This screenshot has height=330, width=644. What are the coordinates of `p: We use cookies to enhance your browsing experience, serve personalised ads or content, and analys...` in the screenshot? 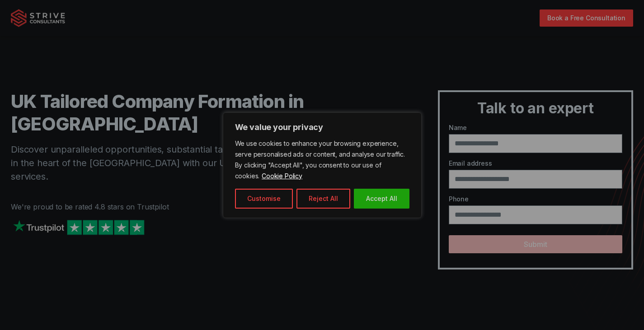 It's located at (322, 160).